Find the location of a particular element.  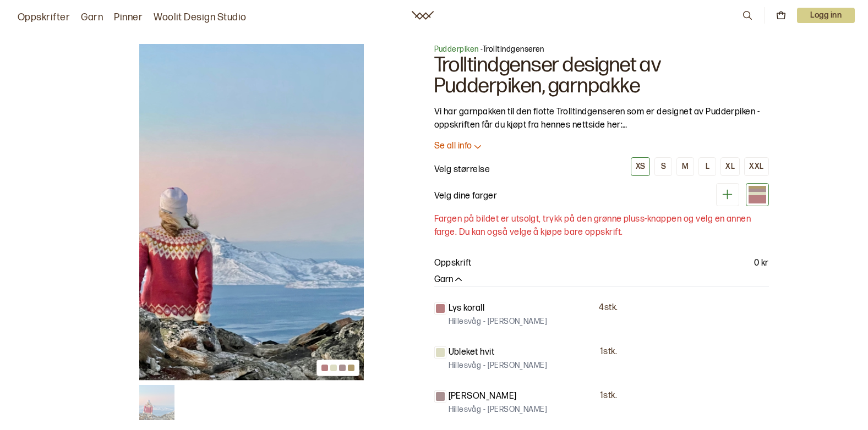

div: XS is located at coordinates (640, 166).